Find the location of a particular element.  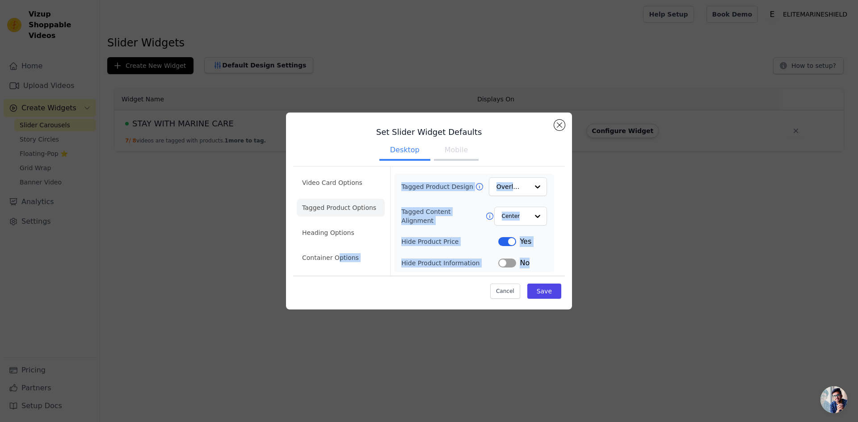

button: Close modal is located at coordinates (559, 125).